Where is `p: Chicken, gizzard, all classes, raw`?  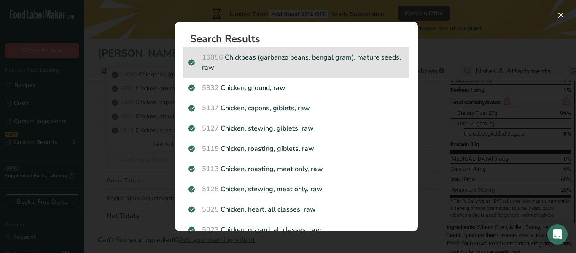 p: Chicken, gizzard, all classes, raw is located at coordinates (297, 230).